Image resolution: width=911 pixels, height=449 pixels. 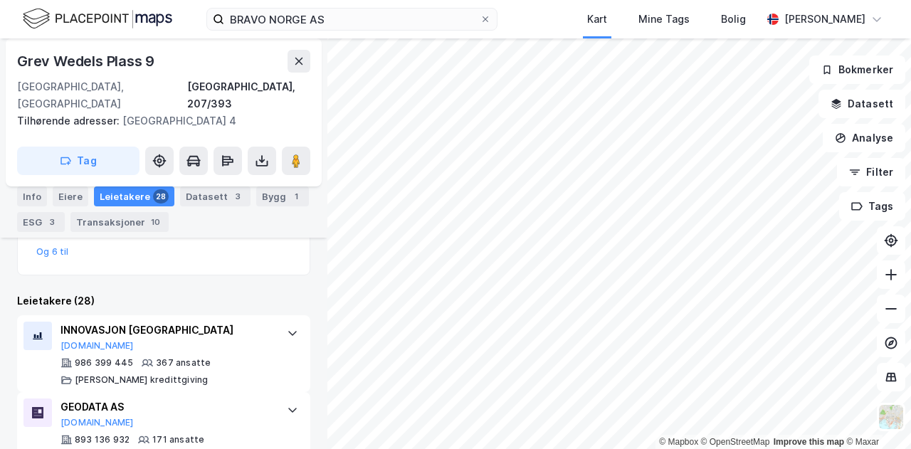 I want to click on div: Bolig, so click(x=733, y=19).